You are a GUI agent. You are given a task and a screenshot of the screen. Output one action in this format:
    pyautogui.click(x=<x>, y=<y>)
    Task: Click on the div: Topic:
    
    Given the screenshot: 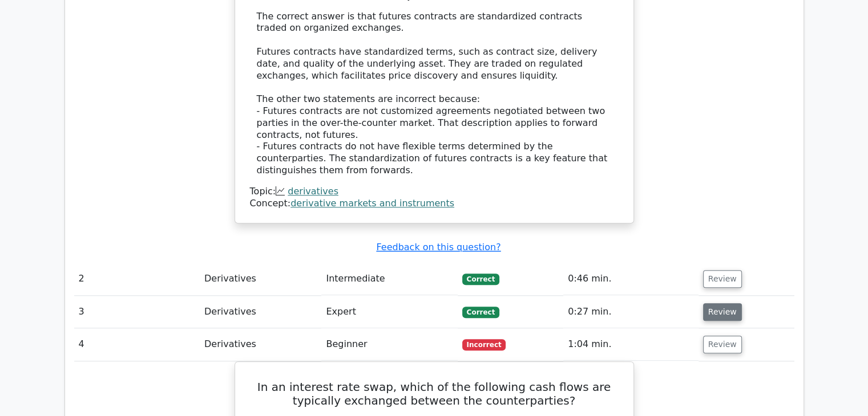 What is the action you would take?
    pyautogui.click(x=434, y=192)
    